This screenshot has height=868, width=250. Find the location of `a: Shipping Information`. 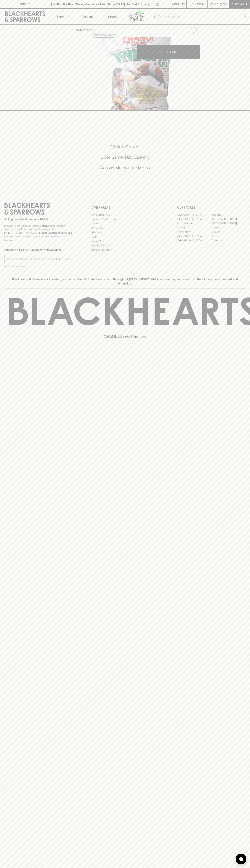

a: Shipping Information is located at coordinates (125, 246).